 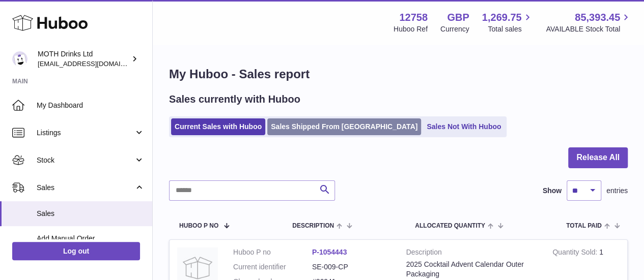 I want to click on strong: 12758, so click(x=413, y=18).